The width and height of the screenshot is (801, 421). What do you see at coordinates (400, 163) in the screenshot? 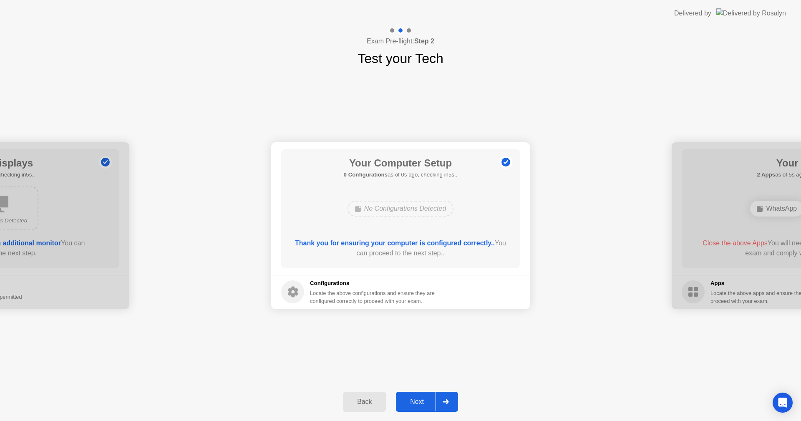
I see `h1: Your Computer Setup` at bounding box center [400, 163].